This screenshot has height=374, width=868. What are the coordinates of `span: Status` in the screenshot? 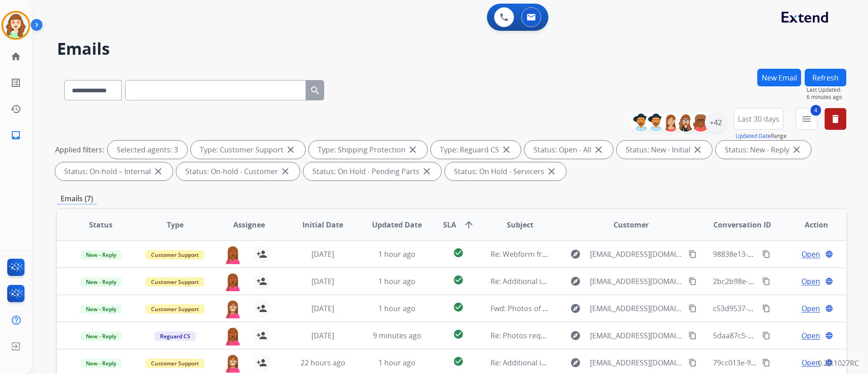 It's located at (101, 225).